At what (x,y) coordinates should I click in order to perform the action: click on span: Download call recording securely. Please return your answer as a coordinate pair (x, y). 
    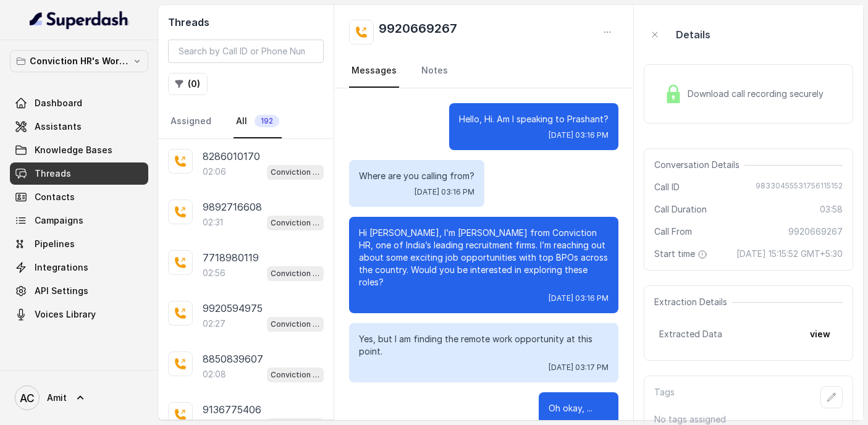
    Looking at the image, I should click on (758, 94).